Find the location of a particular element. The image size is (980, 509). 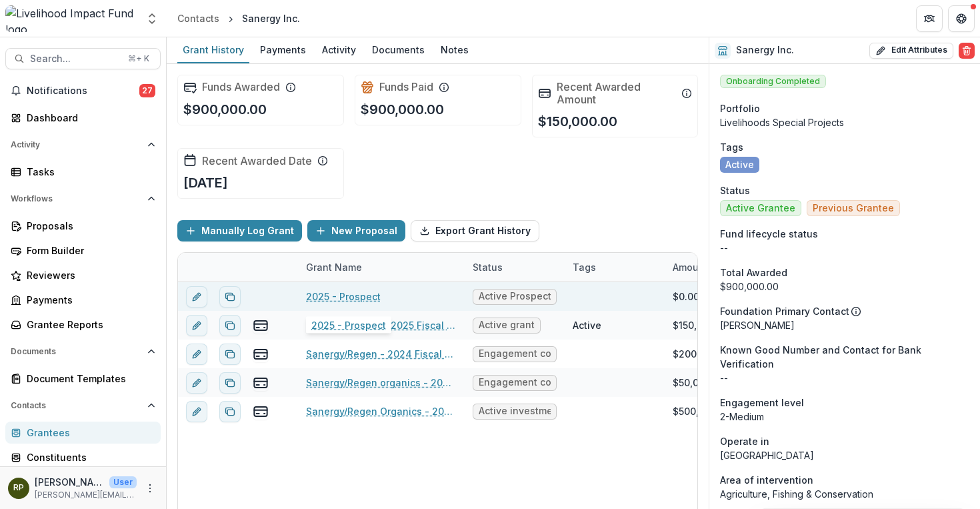

div: $200,000.00 is located at coordinates (702, 353).